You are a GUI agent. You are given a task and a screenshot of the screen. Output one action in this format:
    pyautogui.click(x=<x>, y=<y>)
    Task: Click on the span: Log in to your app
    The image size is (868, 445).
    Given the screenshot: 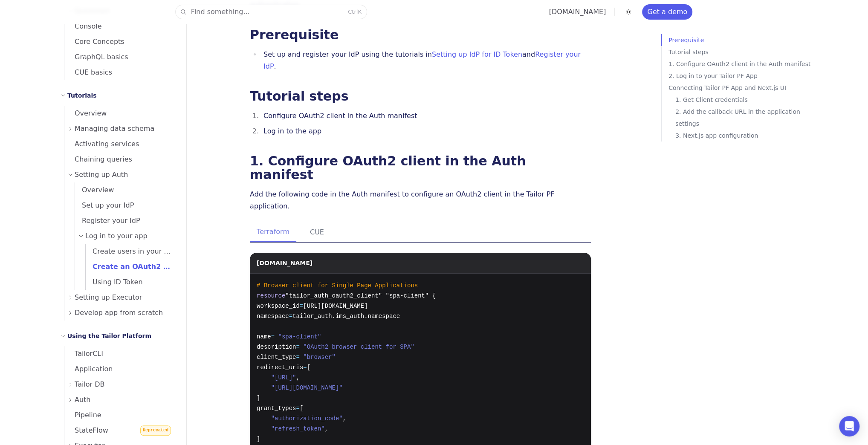 What is the action you would take?
    pyautogui.click(x=116, y=236)
    